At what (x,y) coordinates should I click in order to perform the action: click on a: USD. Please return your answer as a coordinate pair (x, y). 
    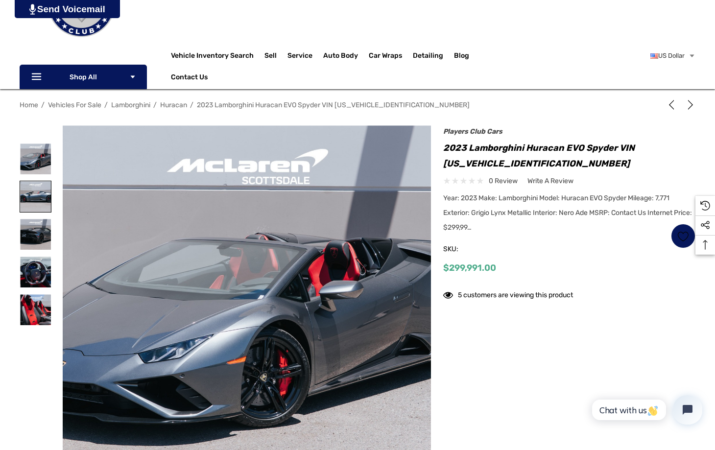
    Looking at the image, I should click on (672, 56).